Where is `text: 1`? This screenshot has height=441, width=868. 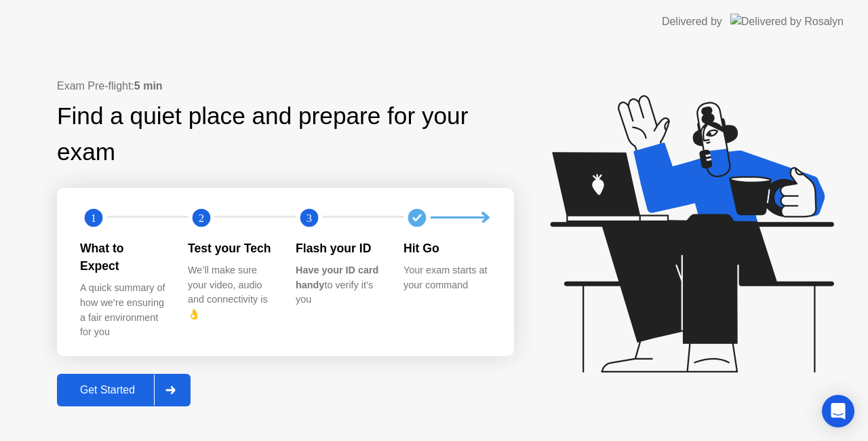
text: 1 is located at coordinates (94, 217).